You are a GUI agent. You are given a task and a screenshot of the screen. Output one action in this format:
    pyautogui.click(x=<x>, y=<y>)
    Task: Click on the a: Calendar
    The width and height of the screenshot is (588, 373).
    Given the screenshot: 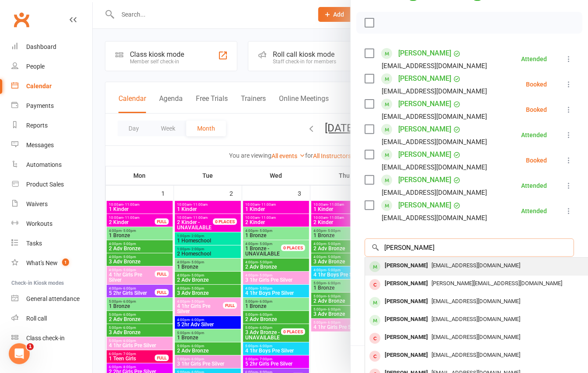 What is the action you would take?
    pyautogui.click(x=51, y=86)
    